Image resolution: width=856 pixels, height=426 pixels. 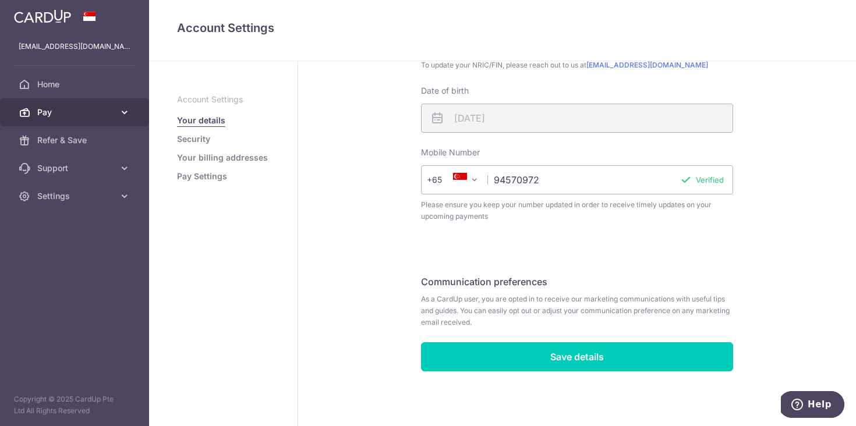 What do you see at coordinates (76, 196) in the screenshot?
I see `span: Settings` at bounding box center [76, 196].